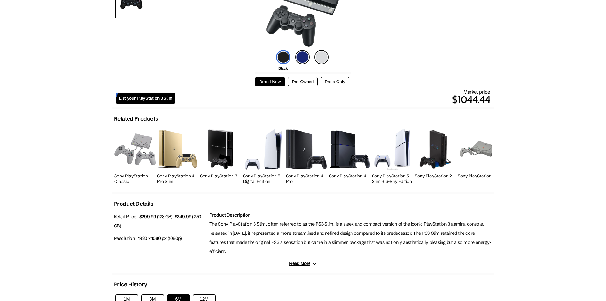  Describe the element at coordinates (321, 57) in the screenshot. I see `img: white-icon` at that location.